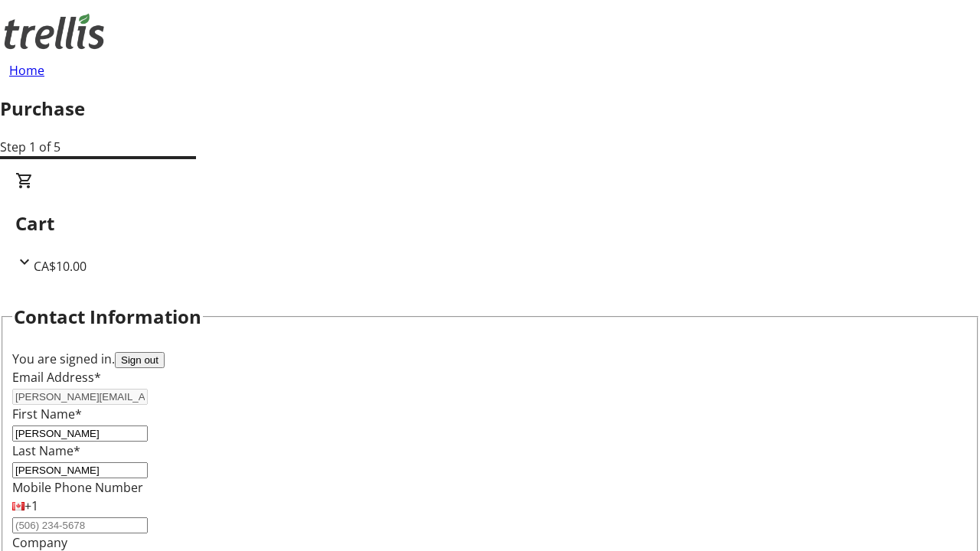  I want to click on label: Mobile Phone Number, so click(78, 488).